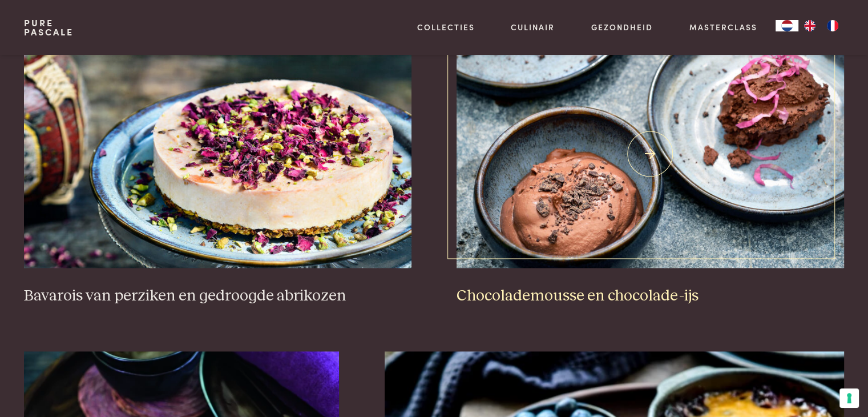  Describe the element at coordinates (217, 296) in the screenshot. I see `h3: Bavarois van perziken en gedroogde abrikozen` at that location.